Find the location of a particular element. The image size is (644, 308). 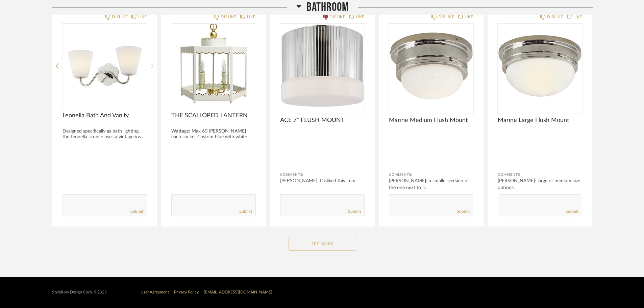

button: See More is located at coordinates (322, 244).